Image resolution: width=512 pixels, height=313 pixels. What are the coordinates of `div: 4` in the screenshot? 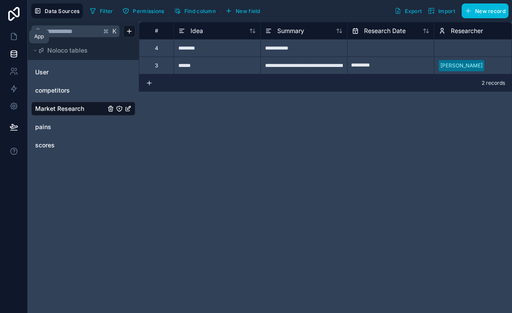 It's located at (157, 48).